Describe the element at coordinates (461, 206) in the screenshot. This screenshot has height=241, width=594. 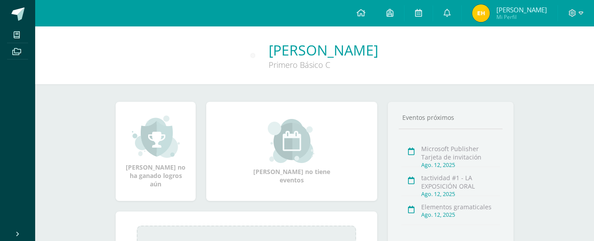
I see `div: Elementos gramaticales` at that location.